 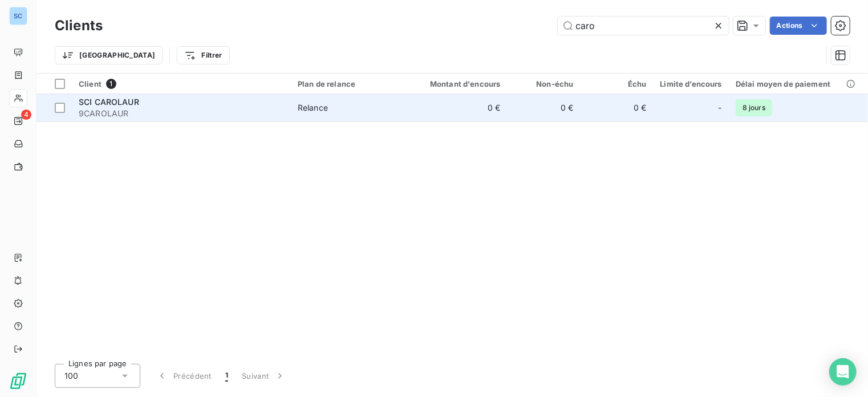 What do you see at coordinates (71, 376) in the screenshot?
I see `span: 100` at bounding box center [71, 376].